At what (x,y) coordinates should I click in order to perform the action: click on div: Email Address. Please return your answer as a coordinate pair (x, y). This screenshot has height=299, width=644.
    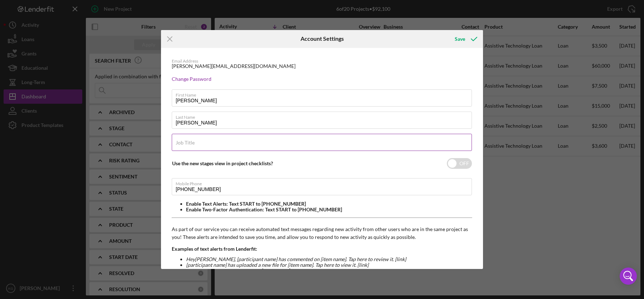
    Looking at the image, I should click on (322, 61).